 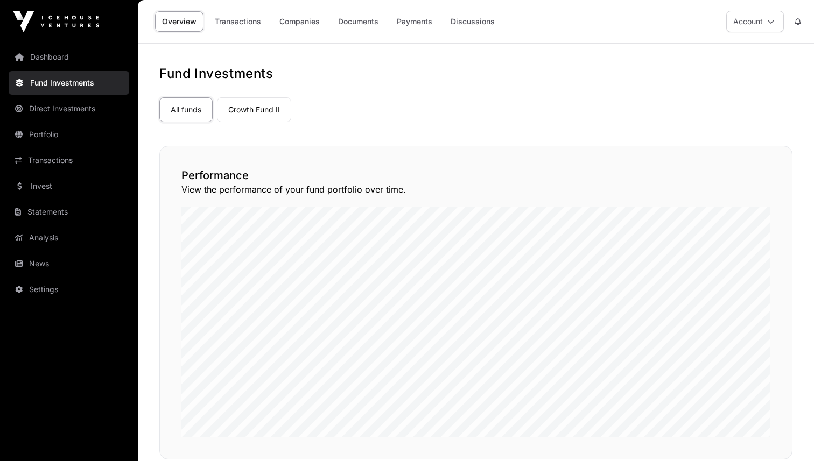 I want to click on a: Discussions, so click(x=472, y=22).